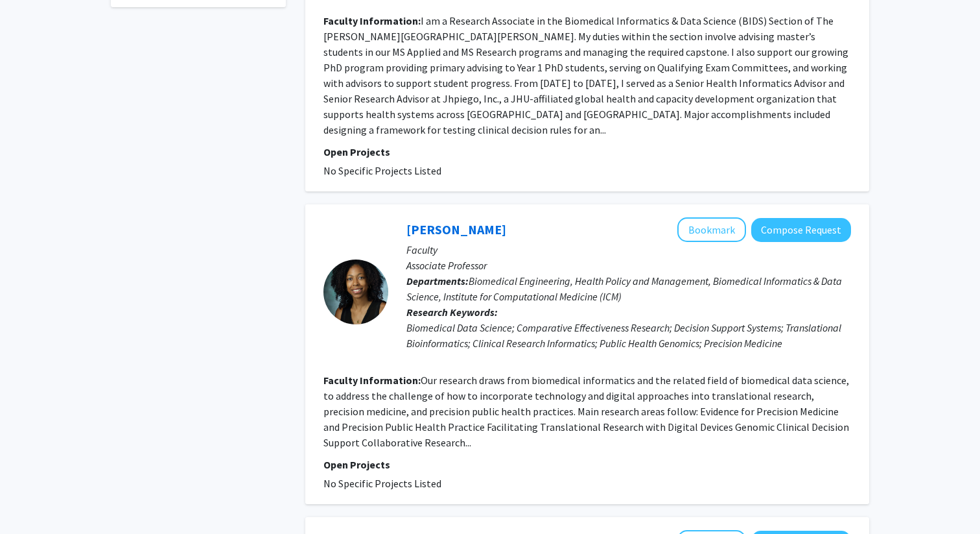 Image resolution: width=980 pixels, height=534 pixels. I want to click on p: Associate Professor, so click(629, 266).